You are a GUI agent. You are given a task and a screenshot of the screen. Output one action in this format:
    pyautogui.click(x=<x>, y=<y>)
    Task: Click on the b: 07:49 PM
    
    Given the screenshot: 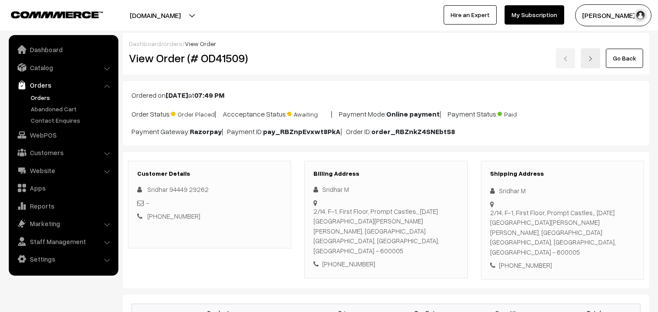 What is the action you would take?
    pyautogui.click(x=209, y=95)
    